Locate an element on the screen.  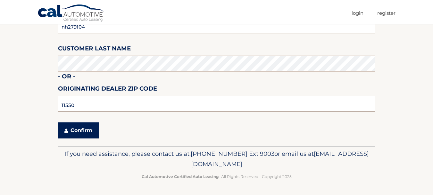
a: Login is located at coordinates (357, 13).